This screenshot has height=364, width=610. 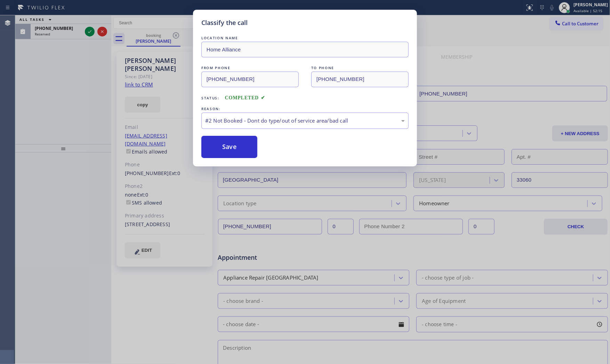 I want to click on div: #2 Not Booked - Dont do type/out of service area/bad call, so click(x=305, y=121).